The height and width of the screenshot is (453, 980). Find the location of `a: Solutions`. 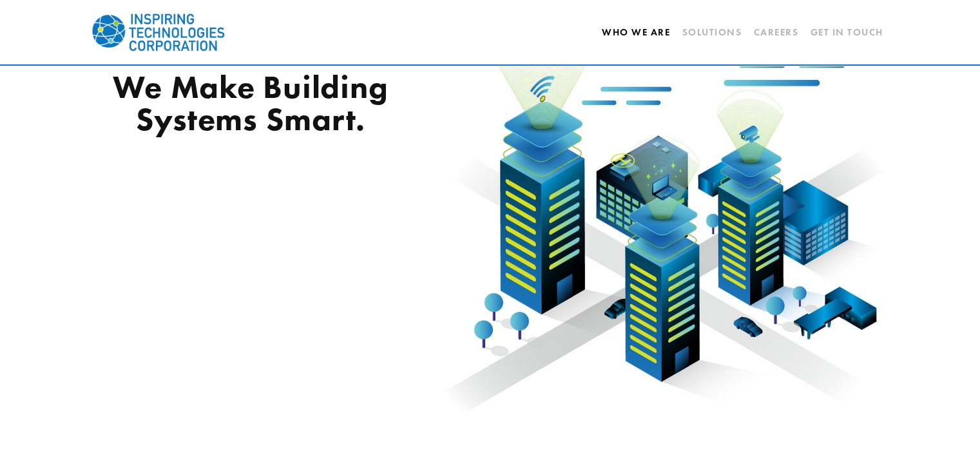

a: Solutions is located at coordinates (712, 32).